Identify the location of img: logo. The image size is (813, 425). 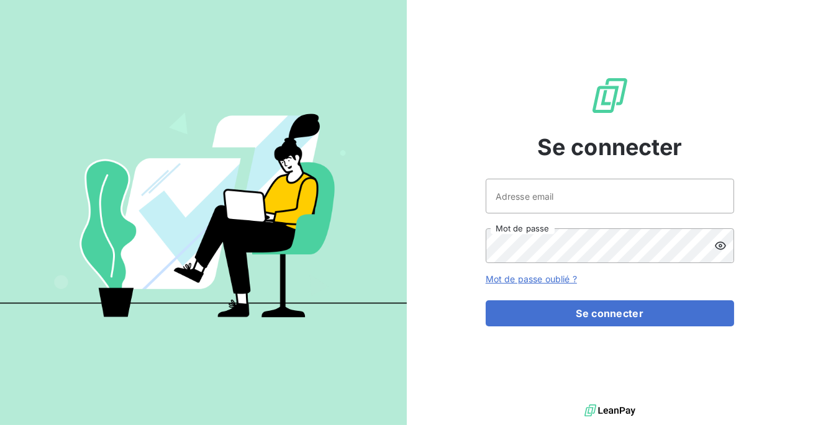
(610, 411).